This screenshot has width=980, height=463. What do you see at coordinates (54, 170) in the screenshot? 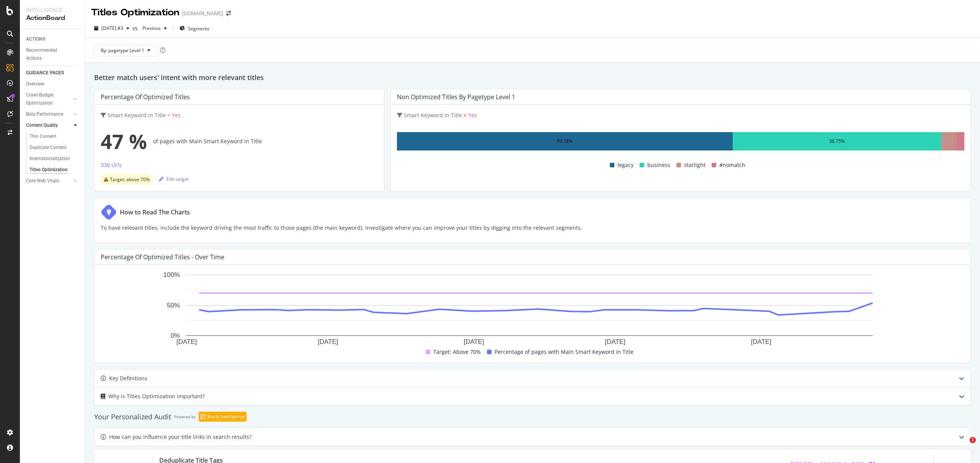
I see `a: Titles Optimization` at bounding box center [54, 170].